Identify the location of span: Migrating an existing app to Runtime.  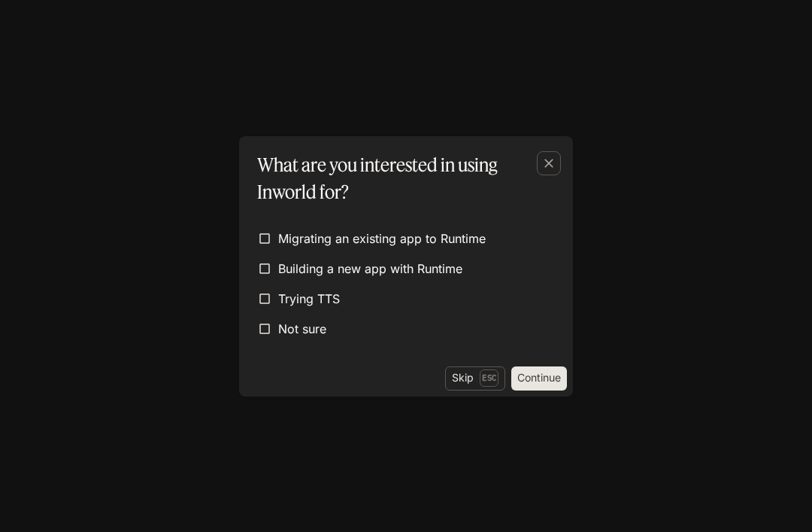
(381, 238).